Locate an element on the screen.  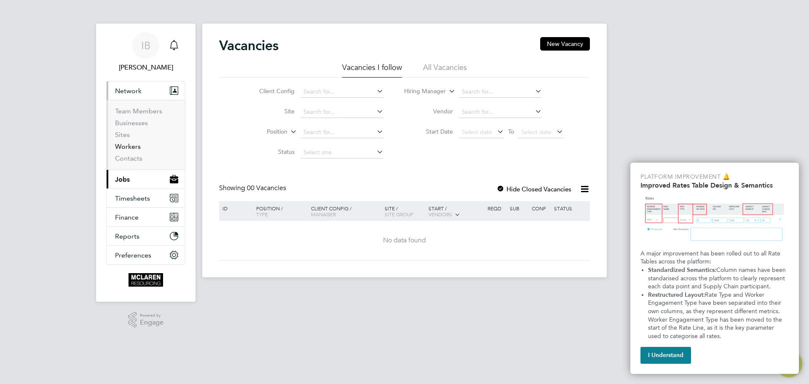
label: Hide Closed Vacancies is located at coordinates (534, 189).